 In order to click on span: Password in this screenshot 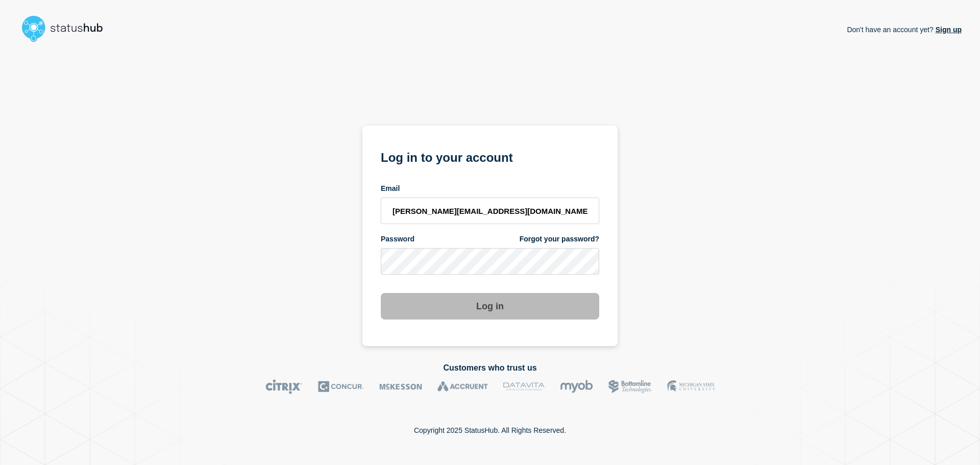, I will do `click(398, 239)`.